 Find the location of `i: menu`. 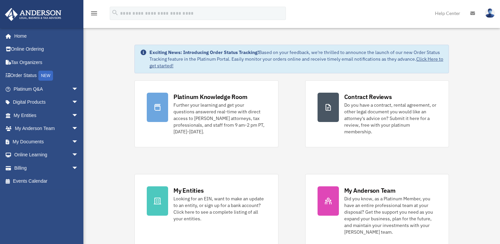

i: menu is located at coordinates (94, 13).